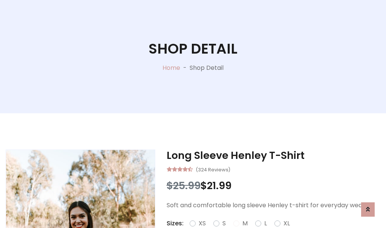 The width and height of the screenshot is (386, 228). What do you see at coordinates (202, 223) in the screenshot?
I see `label: XS` at bounding box center [202, 223].